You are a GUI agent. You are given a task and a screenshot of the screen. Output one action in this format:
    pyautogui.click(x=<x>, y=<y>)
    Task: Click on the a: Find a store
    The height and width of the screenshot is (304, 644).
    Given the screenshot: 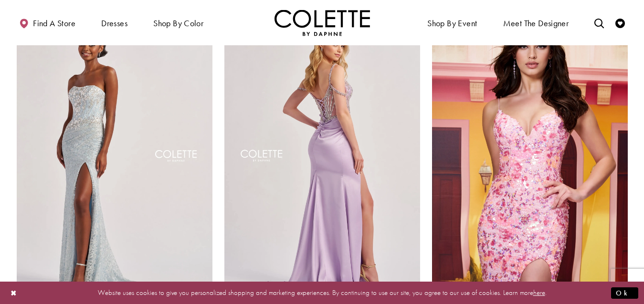 What is the action you would take?
    pyautogui.click(x=47, y=23)
    